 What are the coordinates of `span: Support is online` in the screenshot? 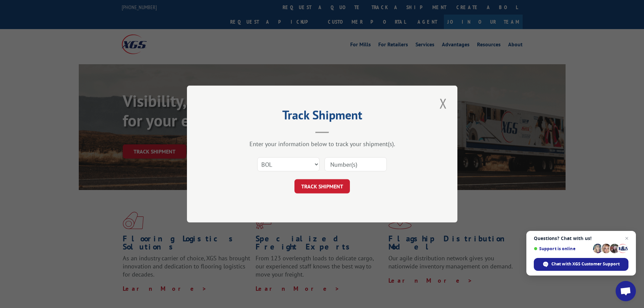 It's located at (563, 248).